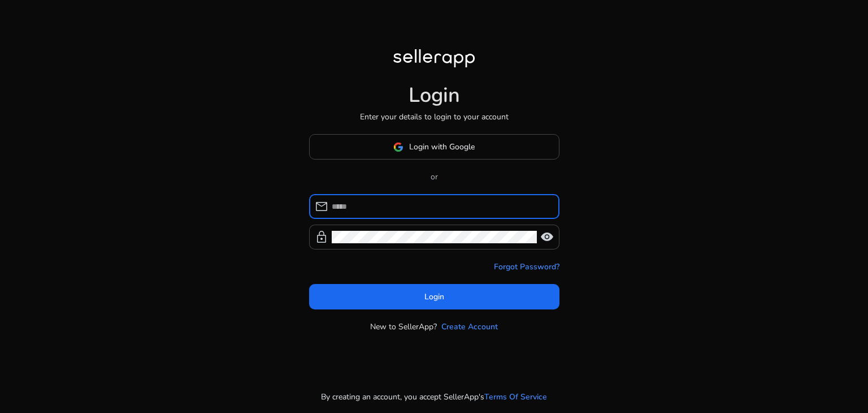  I want to click on span: Login, so click(434, 296).